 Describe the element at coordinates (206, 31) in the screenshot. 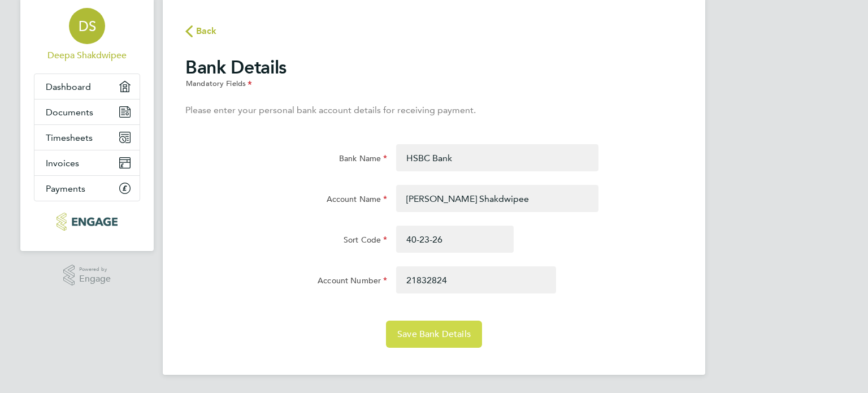

I see `span: Back` at that location.